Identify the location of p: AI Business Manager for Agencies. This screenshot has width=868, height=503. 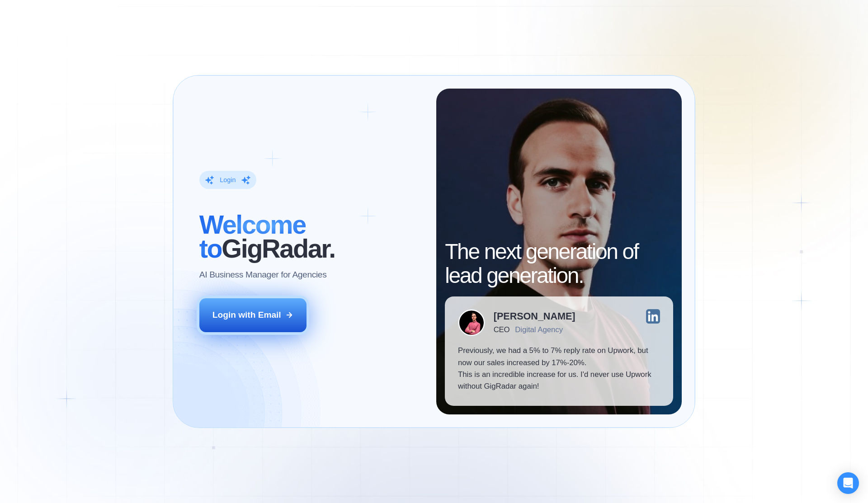
(263, 275).